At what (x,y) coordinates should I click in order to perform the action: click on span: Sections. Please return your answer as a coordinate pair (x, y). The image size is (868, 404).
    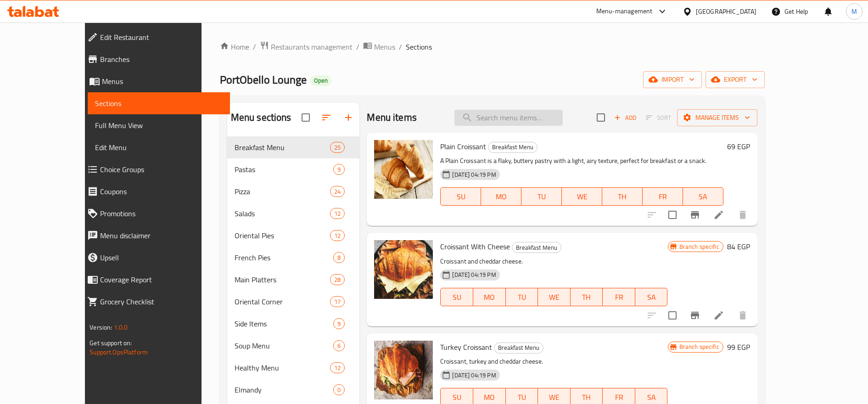
    Looking at the image, I should click on (159, 103).